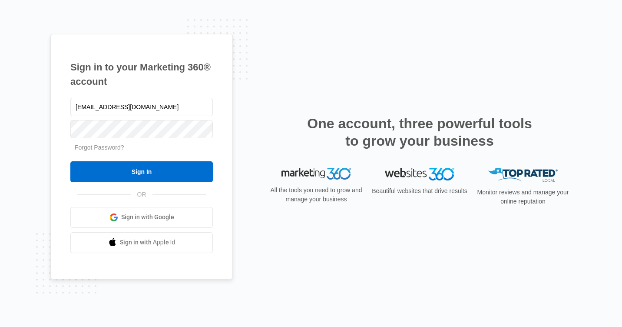  Describe the element at coordinates (420, 191) in the screenshot. I see `p: Beautiful websites that drive results` at that location.